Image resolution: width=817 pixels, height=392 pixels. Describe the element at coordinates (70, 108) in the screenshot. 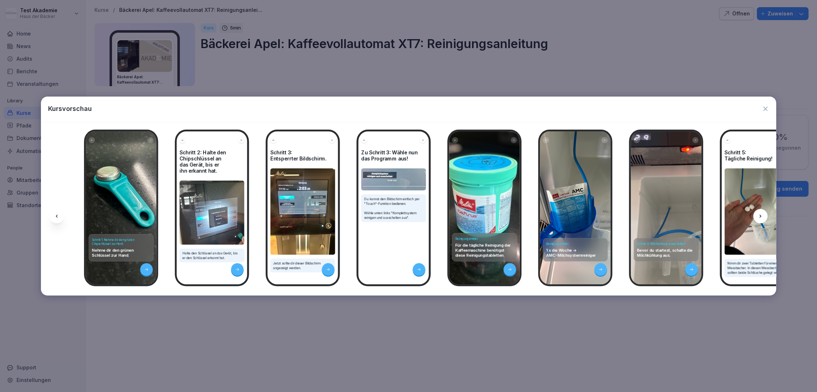

I see `p: Kursvorschau` at that location.